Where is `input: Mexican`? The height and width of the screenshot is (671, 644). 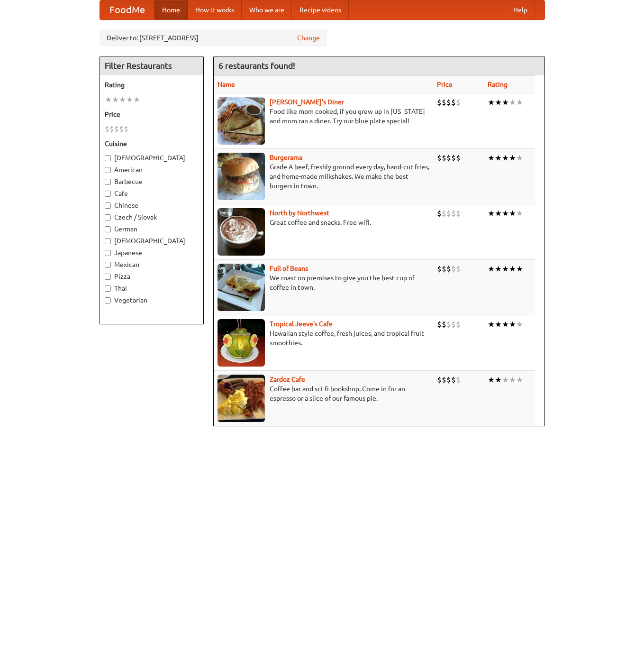
input: Mexican is located at coordinates (108, 264).